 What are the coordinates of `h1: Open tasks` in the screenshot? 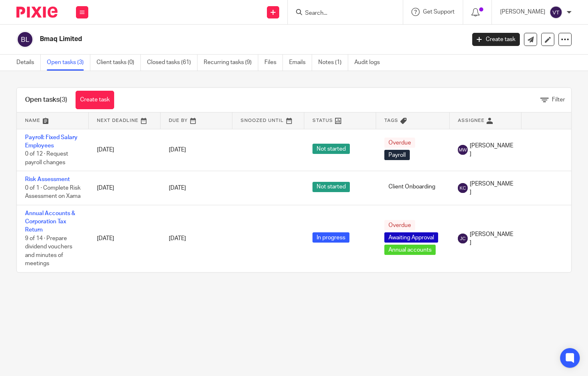 It's located at (46, 100).